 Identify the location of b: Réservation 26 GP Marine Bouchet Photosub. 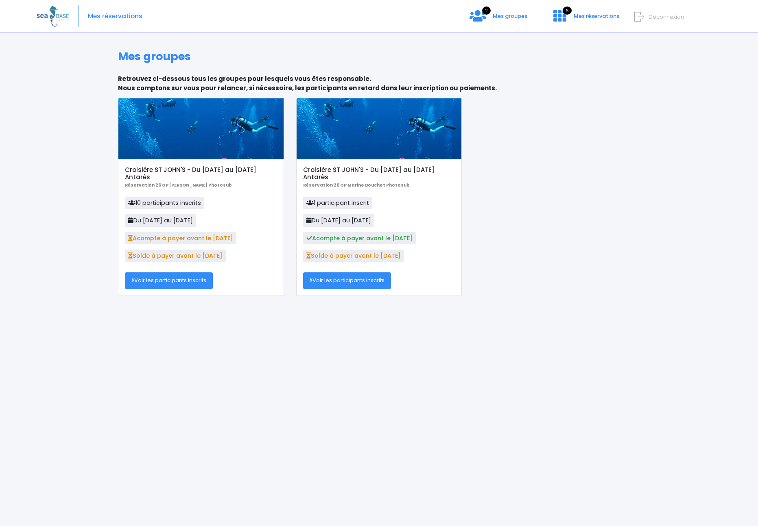
(356, 185).